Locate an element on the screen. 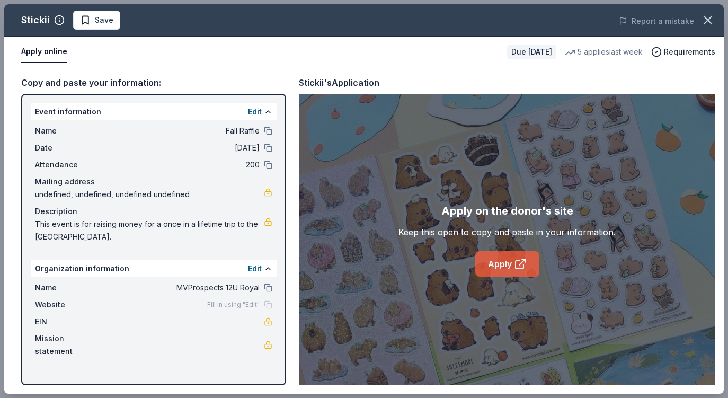 This screenshot has width=728, height=398. span: Requirements is located at coordinates (689, 52).